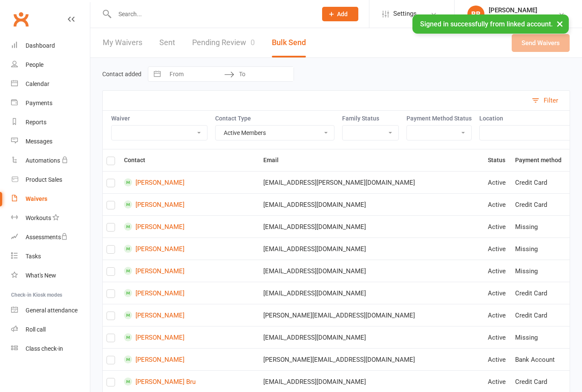 Image resolution: width=582 pixels, height=392 pixels. What do you see at coordinates (548, 100) in the screenshot?
I see `button: Filter` at bounding box center [548, 100].